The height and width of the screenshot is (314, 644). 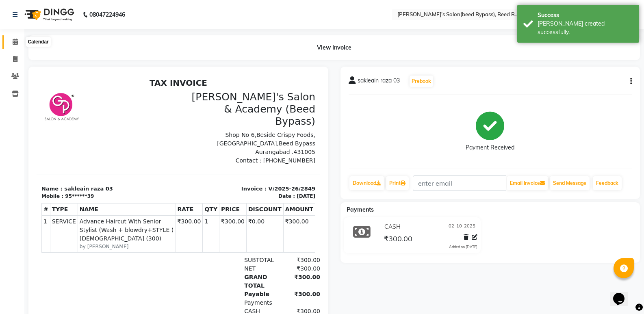 What do you see at coordinates (528, 183) in the screenshot?
I see `button: Email Invoice` at bounding box center [528, 183].